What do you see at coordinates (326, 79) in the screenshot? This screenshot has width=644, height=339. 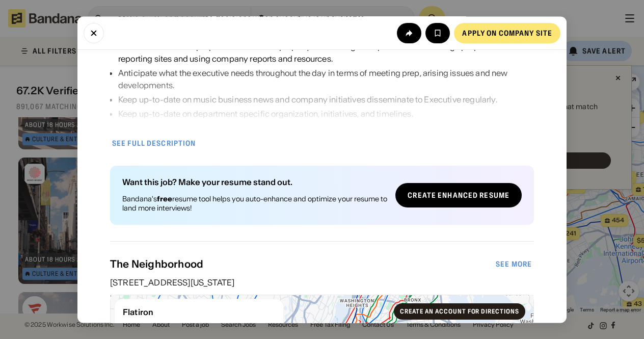 I see `div: Anticipate what the executive needs throughout the day in terms of meeting prep, arising issues a...` at bounding box center [326, 79].